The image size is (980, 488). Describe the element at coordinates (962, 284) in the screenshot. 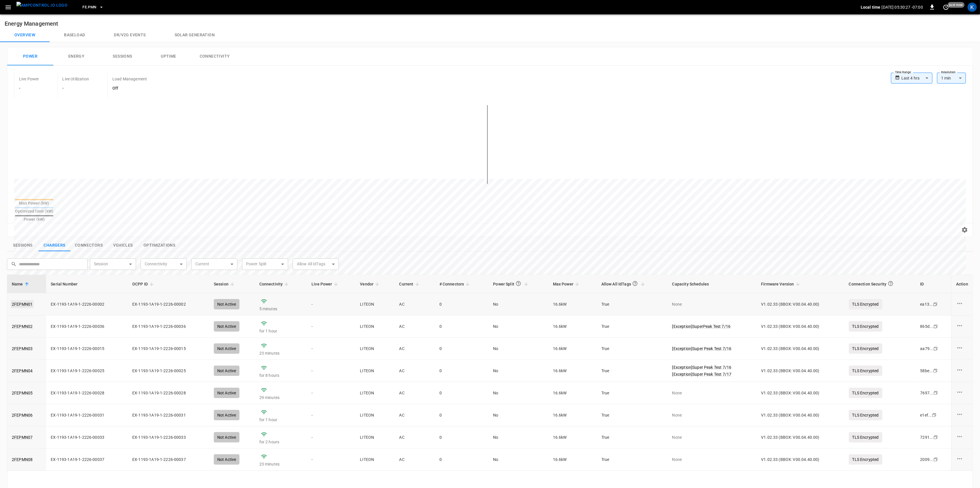

I see `th: Action` at that location.